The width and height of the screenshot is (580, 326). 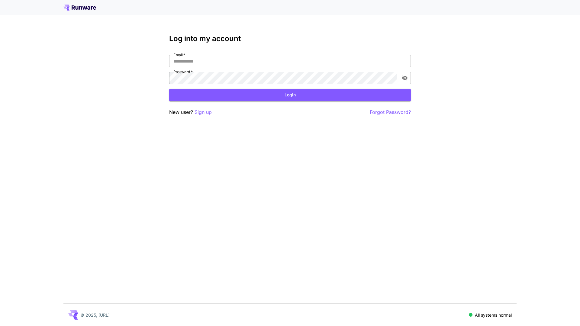 I want to click on p: Sign up, so click(x=203, y=112).